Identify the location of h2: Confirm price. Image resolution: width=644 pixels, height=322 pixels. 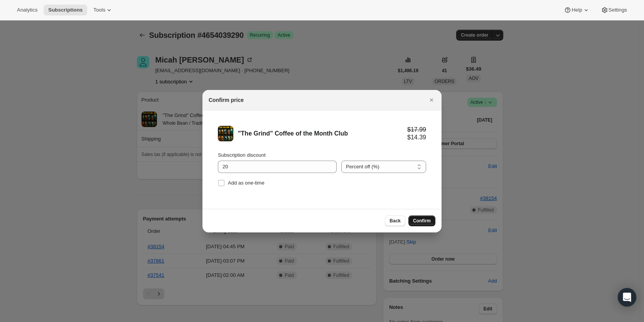
(226, 100).